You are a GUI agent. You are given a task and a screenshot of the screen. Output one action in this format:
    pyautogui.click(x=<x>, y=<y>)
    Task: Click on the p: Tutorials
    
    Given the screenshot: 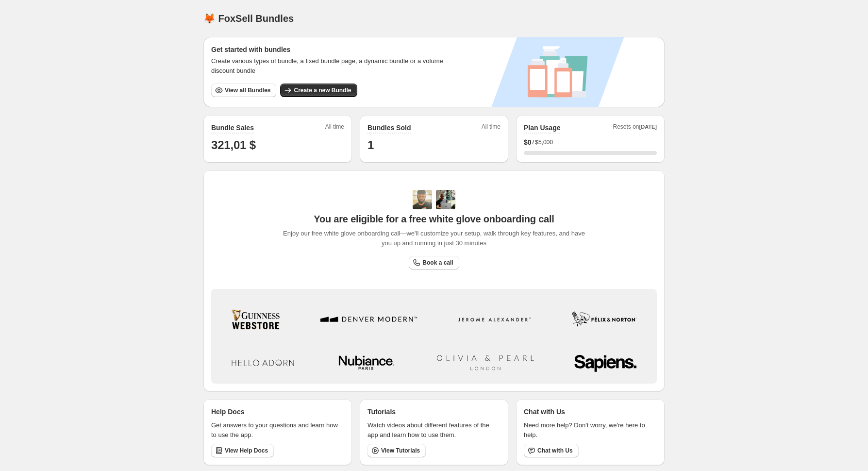 What is the action you would take?
    pyautogui.click(x=382, y=412)
    